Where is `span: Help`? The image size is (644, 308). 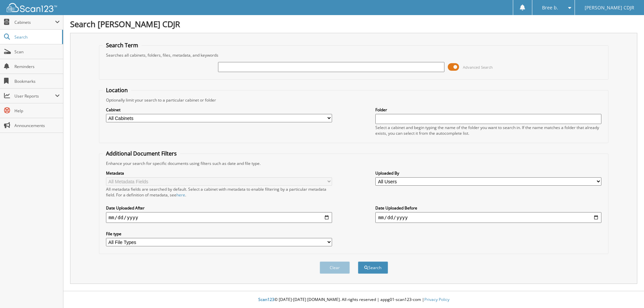 span: Help is located at coordinates (37, 111).